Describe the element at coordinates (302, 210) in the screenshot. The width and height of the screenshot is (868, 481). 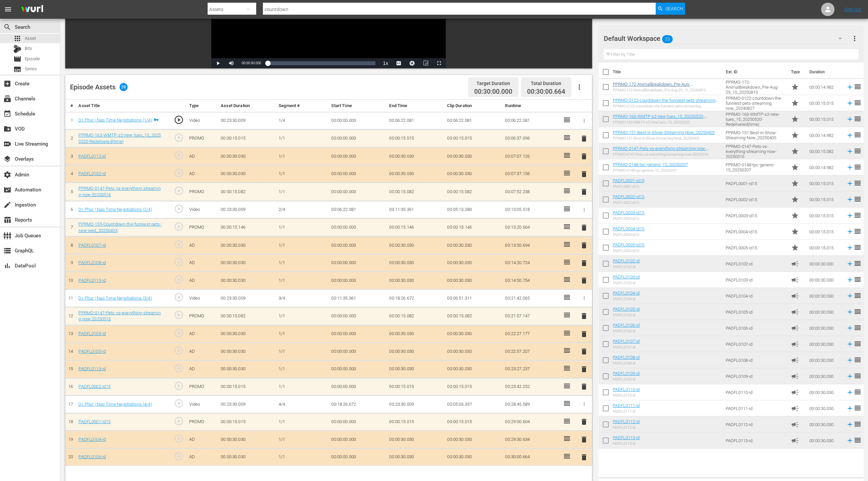
I see `td: 2/4` at that location.